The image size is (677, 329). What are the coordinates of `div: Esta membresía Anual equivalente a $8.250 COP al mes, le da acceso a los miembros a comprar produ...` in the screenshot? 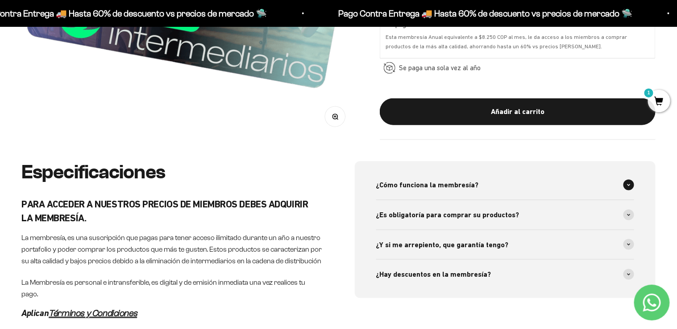 It's located at (518, 42).